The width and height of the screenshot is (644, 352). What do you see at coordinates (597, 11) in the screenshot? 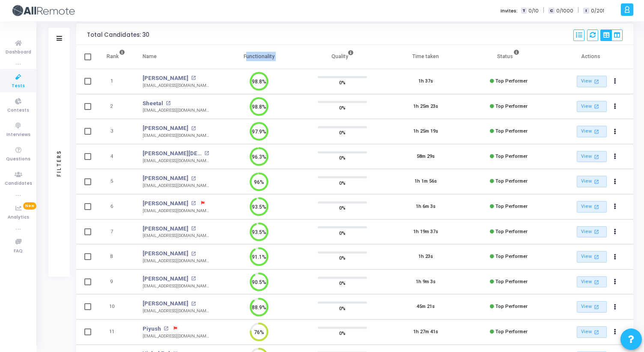
I see `span: 0/201` at bounding box center [597, 11].